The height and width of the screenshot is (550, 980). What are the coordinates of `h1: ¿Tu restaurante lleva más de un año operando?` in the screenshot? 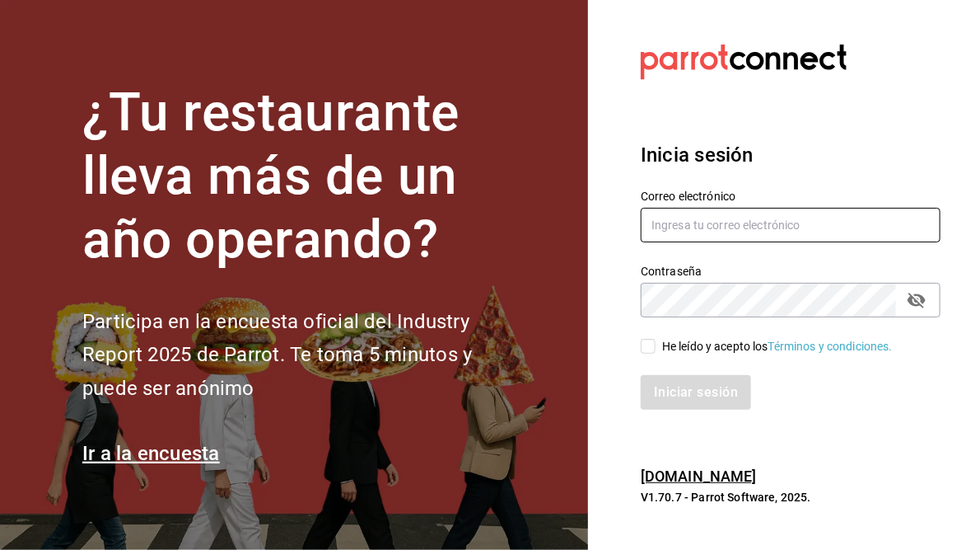 It's located at (305, 176).